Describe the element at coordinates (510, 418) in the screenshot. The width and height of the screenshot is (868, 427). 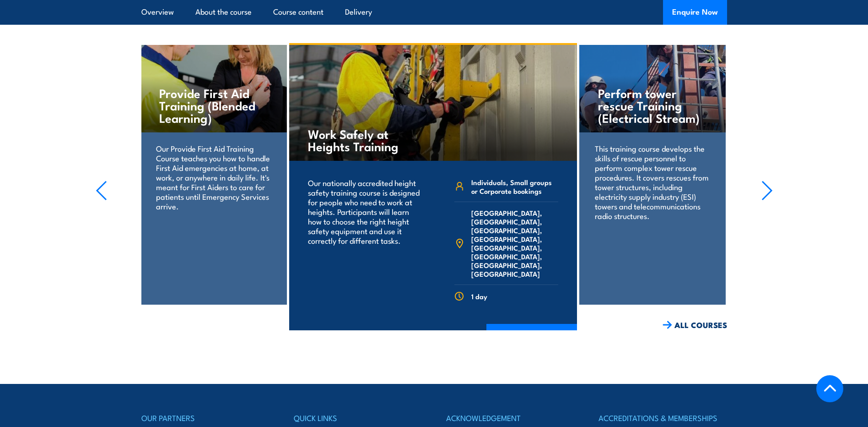
I see `h4: ACKNOWLEDGEMENT` at that location.